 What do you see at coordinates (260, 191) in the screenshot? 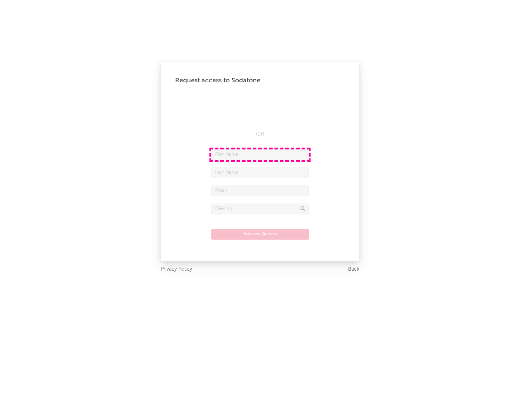
I see `input: Email` at bounding box center [260, 191].